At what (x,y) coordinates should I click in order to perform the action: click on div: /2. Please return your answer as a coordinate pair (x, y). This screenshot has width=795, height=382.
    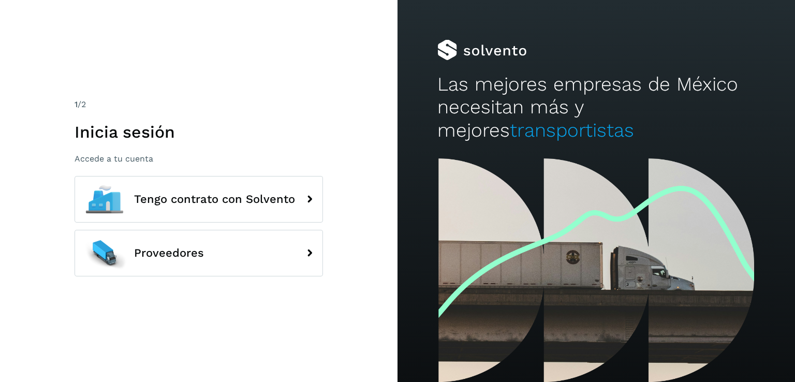
    Looking at the image, I should click on (199, 105).